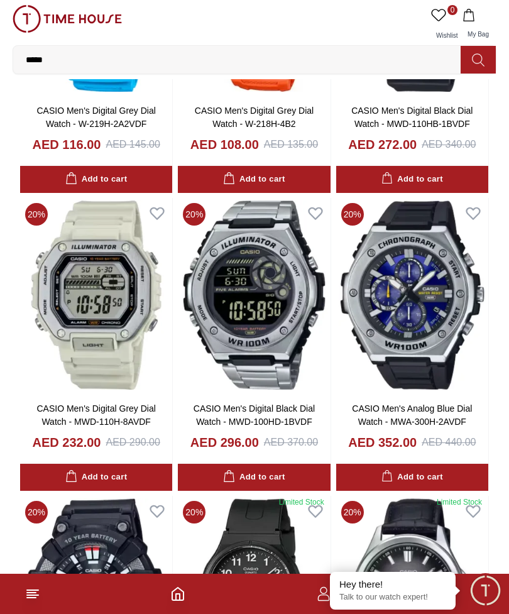 This screenshot has width=509, height=614. What do you see at coordinates (95, 117) in the screenshot?
I see `a: CASIO Men's Digital Grey Dial Watch - W-219H-2A2VDF` at bounding box center [95, 117].